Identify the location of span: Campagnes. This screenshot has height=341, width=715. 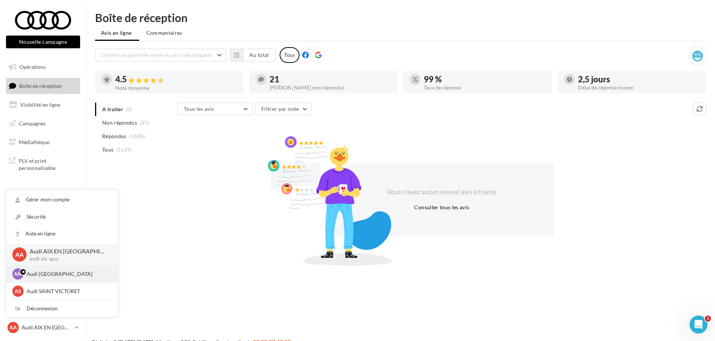
(32, 123).